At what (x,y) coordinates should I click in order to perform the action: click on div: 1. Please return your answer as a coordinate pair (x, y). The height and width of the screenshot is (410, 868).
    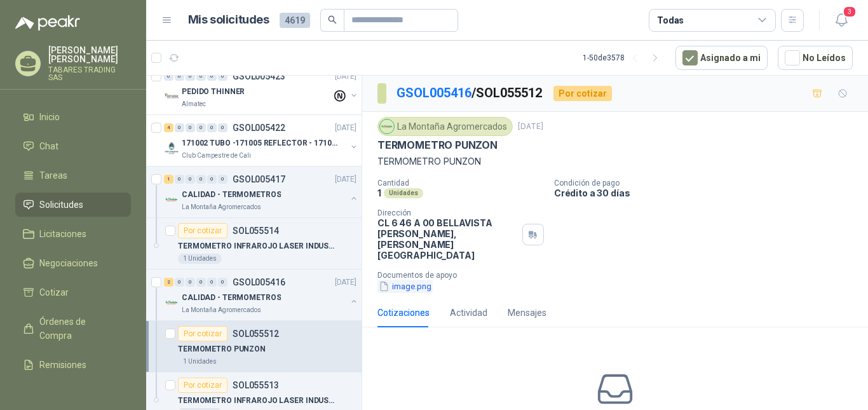
    Looking at the image, I should click on (168, 179).